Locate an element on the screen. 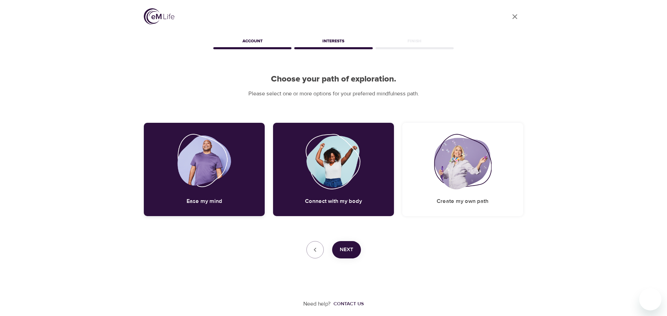  button: Next is located at coordinates (346, 250).